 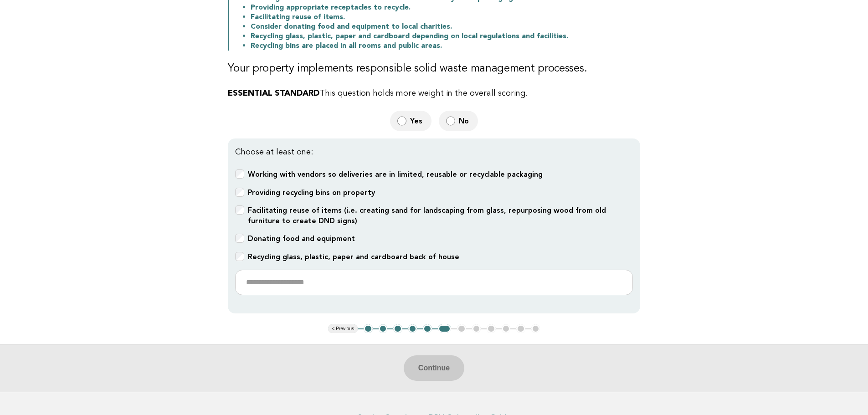 I want to click on li: Recycling glass, plastic, paper and cardboard depending on local regulations and facilities., so click(x=445, y=36).